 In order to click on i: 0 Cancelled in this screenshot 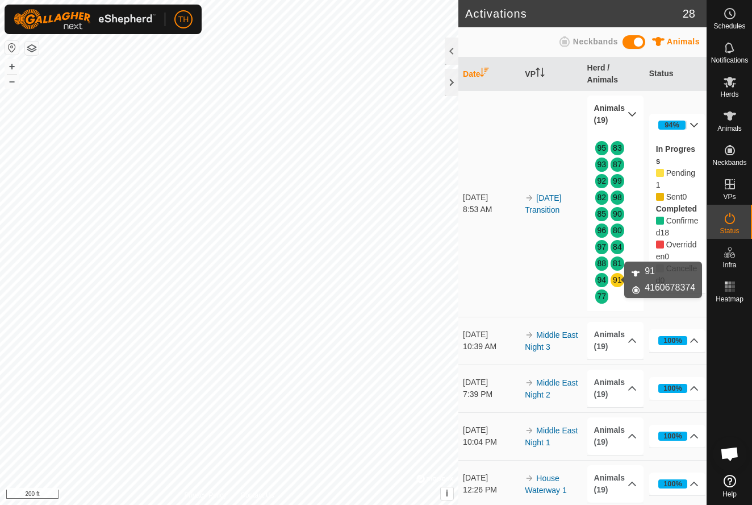, I will do `click(660, 268)`.